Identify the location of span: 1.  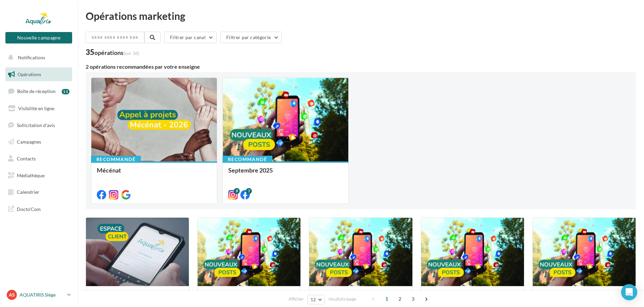
(387, 299).